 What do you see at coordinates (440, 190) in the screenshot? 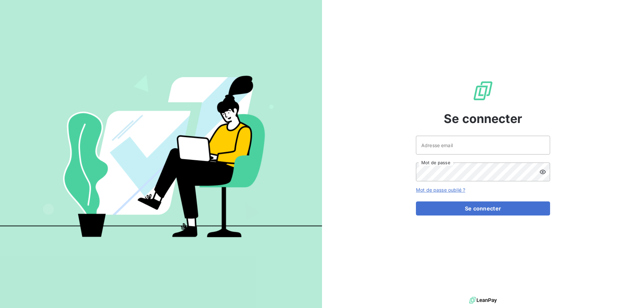
I see `a: Mot de passe oublié ?` at bounding box center [440, 190].